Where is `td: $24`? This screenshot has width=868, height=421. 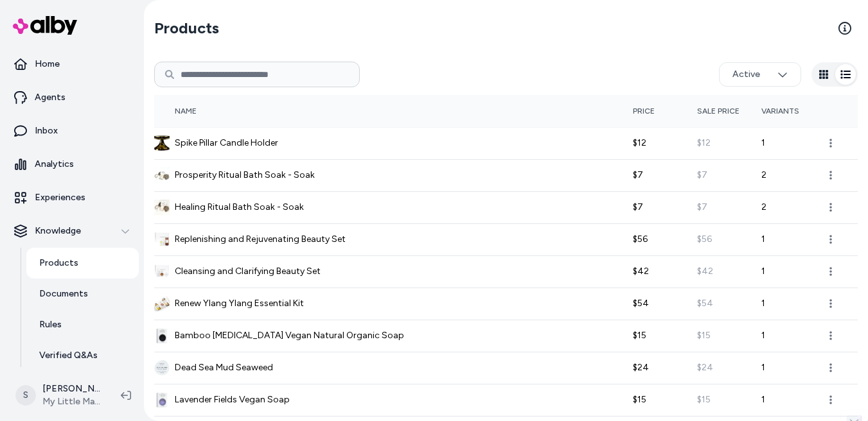
td: $24 is located at coordinates (665, 368).